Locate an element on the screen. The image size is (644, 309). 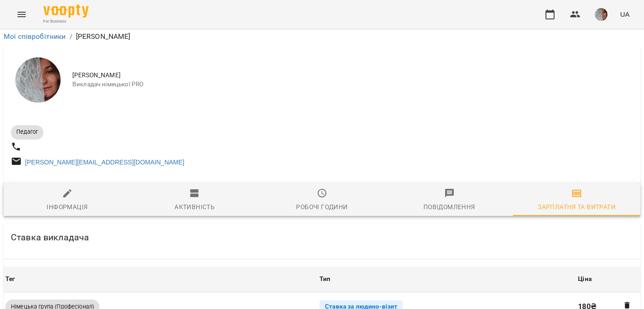
div: Зарплатня та Витрати is located at coordinates (576, 207).